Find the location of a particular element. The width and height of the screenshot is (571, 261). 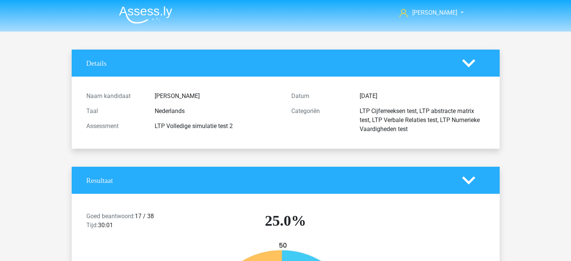

span: Goed beantwoord: is located at coordinates (110, 216).